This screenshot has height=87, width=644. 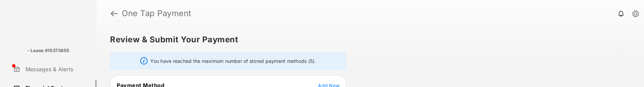 What do you see at coordinates (228, 61) in the screenshot?
I see `div: You have reached the maximum number of stored payment methods (5).` at bounding box center [228, 61].